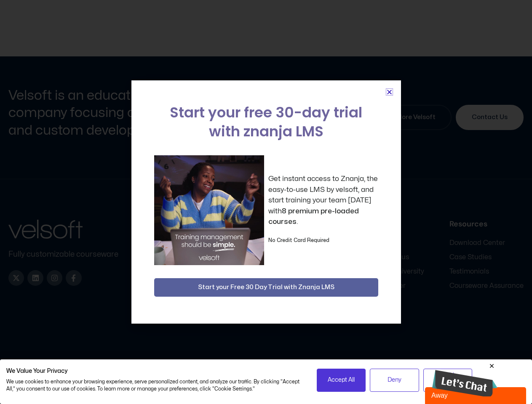  I want to click on h2: Start your free 30-day trial with znanja LMS, so click(266, 122).